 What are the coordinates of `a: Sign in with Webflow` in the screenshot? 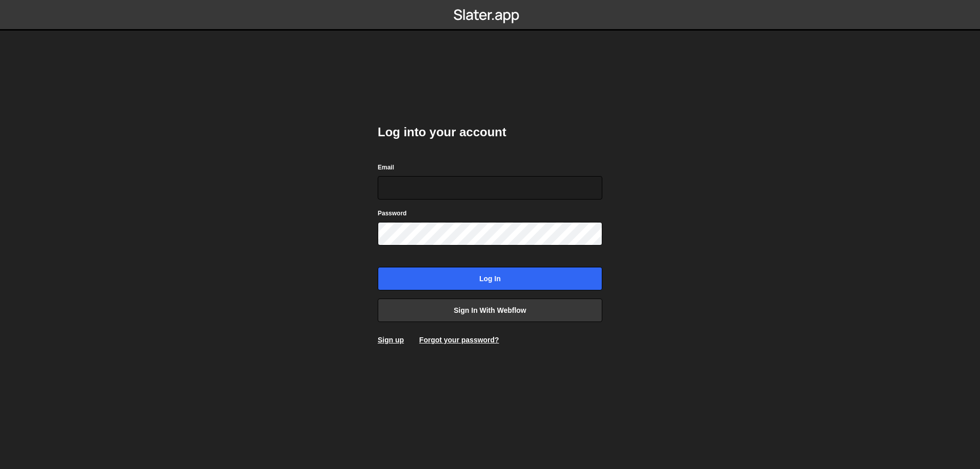 It's located at (490, 310).